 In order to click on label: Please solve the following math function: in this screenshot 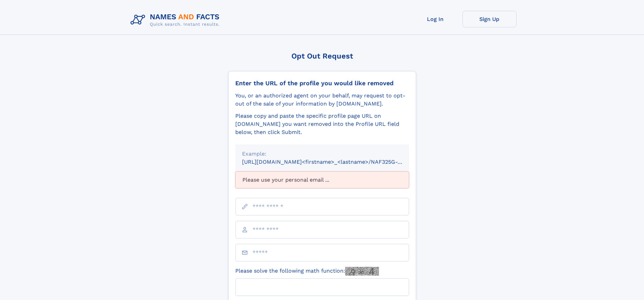, I will do `click(307, 271)`.